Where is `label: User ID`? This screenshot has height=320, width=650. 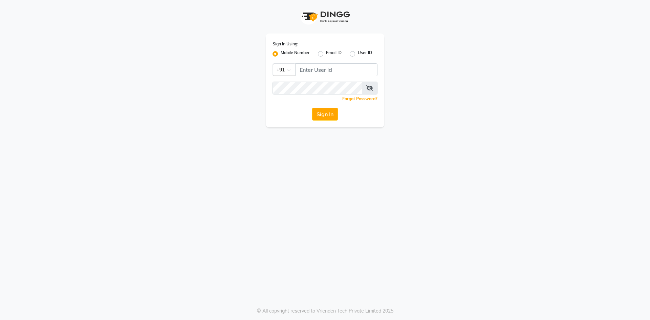
label: User ID is located at coordinates (365, 54).